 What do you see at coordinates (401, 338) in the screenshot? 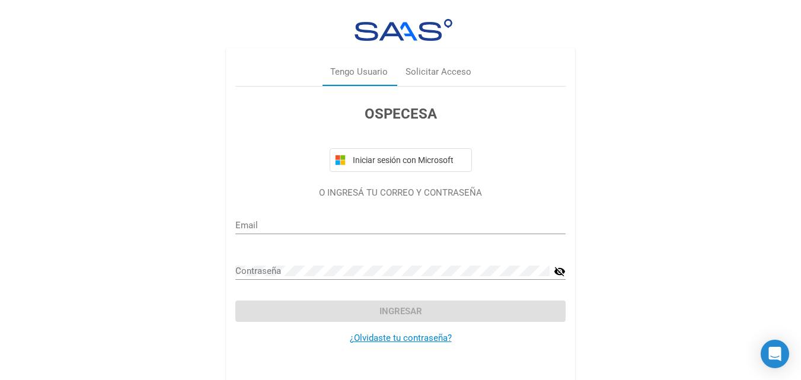
I see `a: ¿Olvidaste tu contraseña?` at bounding box center [401, 338].